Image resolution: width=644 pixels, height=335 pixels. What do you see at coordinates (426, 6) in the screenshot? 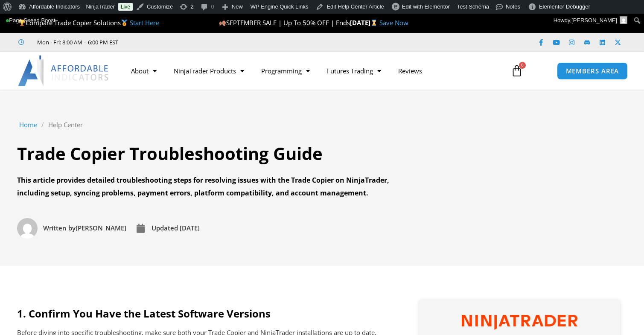
I see `span: Edit with Elementor` at bounding box center [426, 6].